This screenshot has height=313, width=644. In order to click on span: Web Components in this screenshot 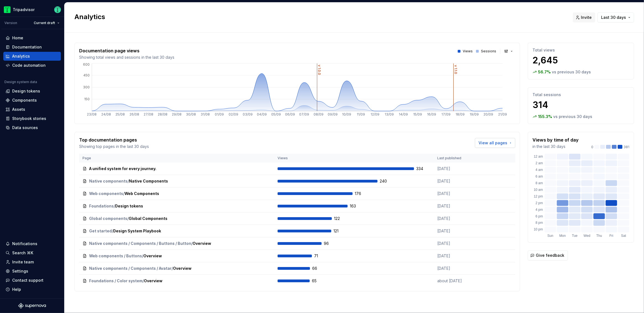, I will do `click(141, 193)`.